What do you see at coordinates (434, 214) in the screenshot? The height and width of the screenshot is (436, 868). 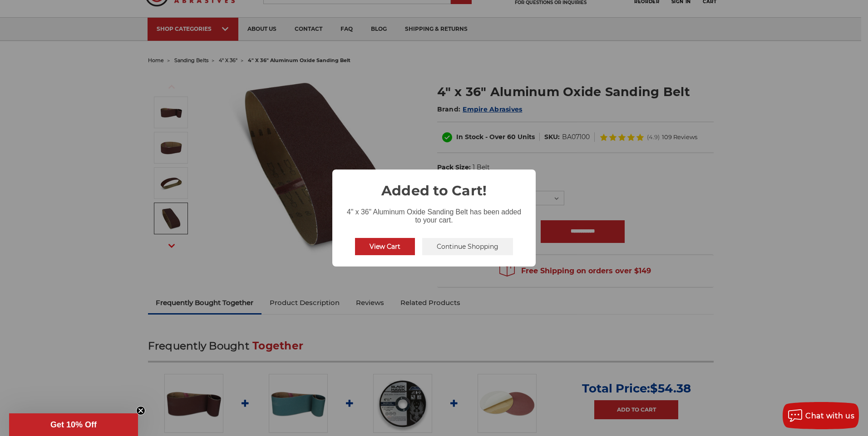 I see `div: 4" x 36" Aluminum Oxide Sanding Belt has been added to your cart.` at bounding box center [434, 214].